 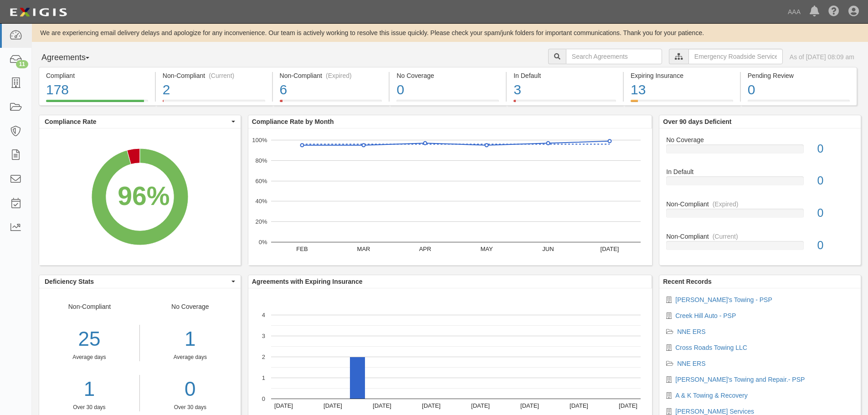 I want to click on i: Help Center - Complianz, so click(x=834, y=12).